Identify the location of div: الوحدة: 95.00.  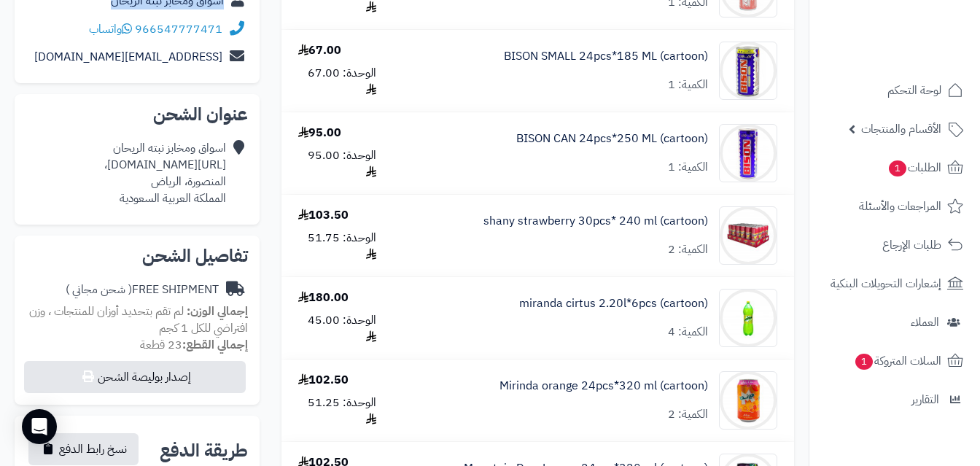
(336, 164).